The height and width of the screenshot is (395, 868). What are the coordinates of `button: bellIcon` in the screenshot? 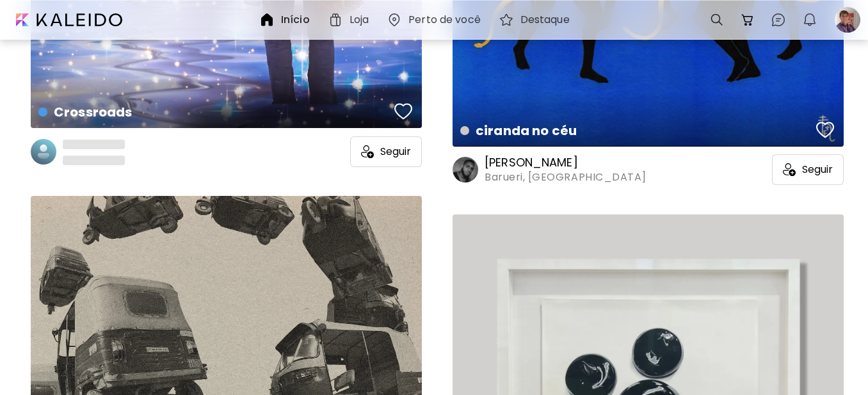 It's located at (809, 20).